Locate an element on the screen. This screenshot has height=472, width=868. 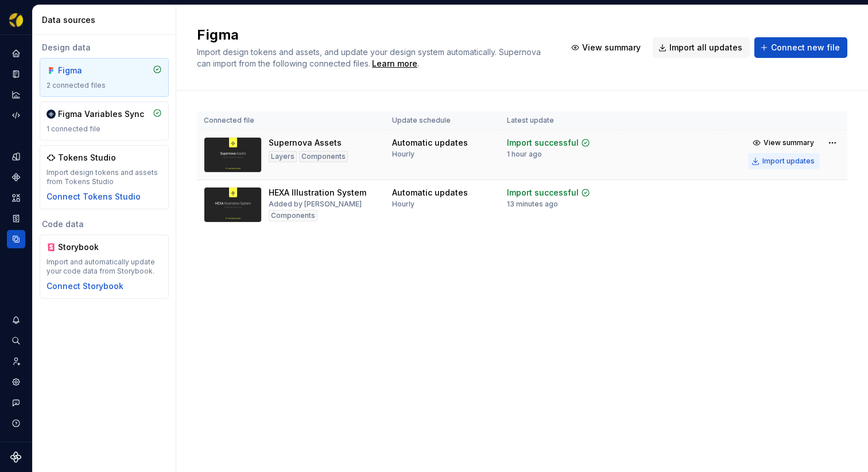
a: Learn more is located at coordinates (394, 64).